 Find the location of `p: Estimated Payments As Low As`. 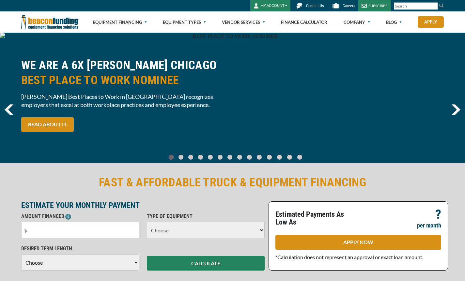

p: Estimated Payments As Low As is located at coordinates (315, 218).